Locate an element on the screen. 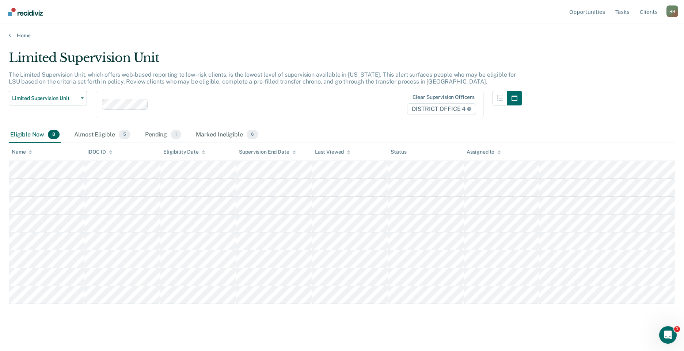 The image size is (684, 351). a: Home is located at coordinates (342, 35).